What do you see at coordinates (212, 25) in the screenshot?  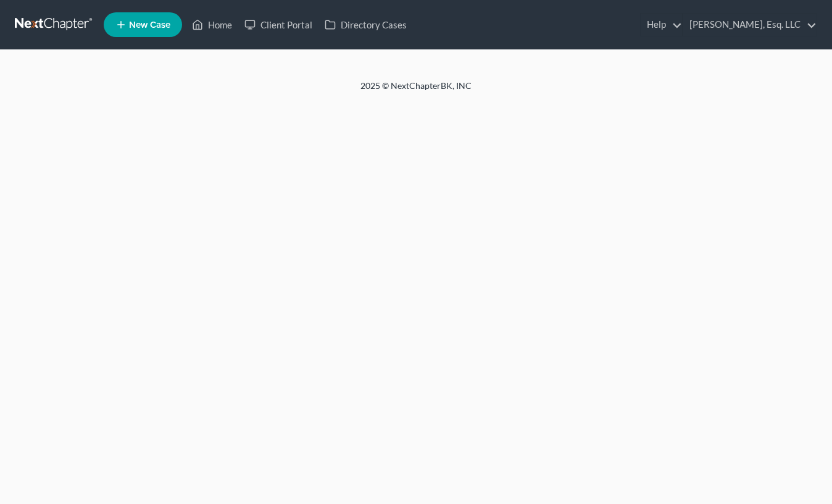 I see `a: Home` at bounding box center [212, 25].